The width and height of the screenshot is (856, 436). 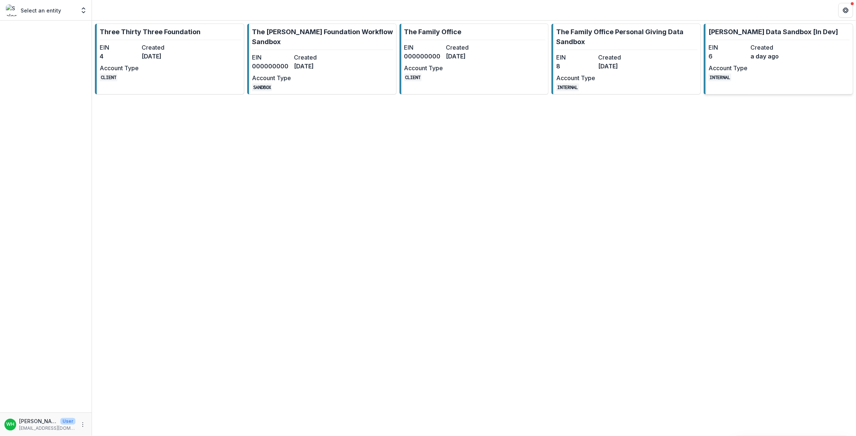 What do you see at coordinates (627, 37) in the screenshot?
I see `p: The Family Office Personal Giving Data Sandbox` at bounding box center [627, 37].